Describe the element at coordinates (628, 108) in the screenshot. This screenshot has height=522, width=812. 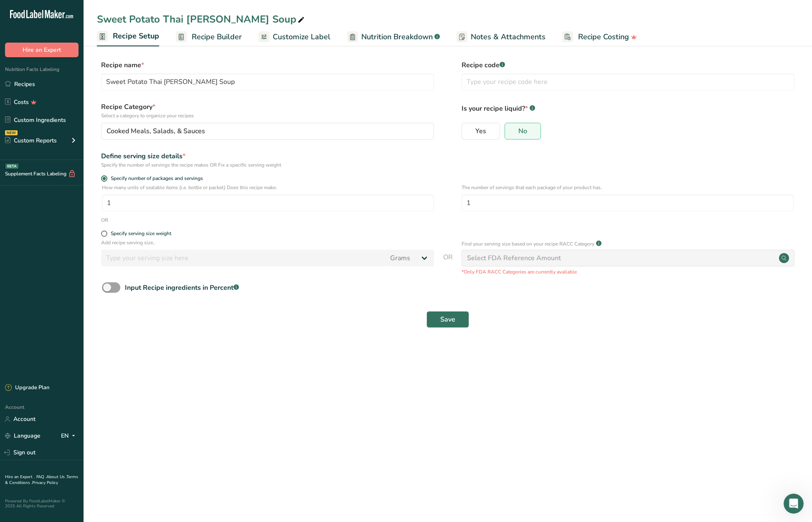
I see `p: Is your recipe liquid?` at that location.